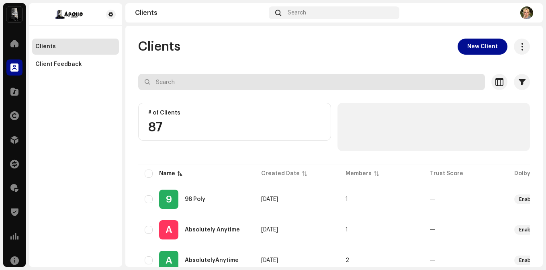  Describe the element at coordinates (235, 113) in the screenshot. I see `div: # of Clients` at that location.